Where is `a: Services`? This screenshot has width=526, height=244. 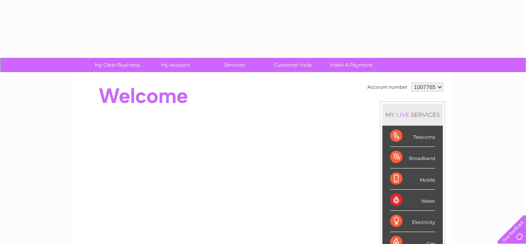
a: Services is located at coordinates (234, 65).